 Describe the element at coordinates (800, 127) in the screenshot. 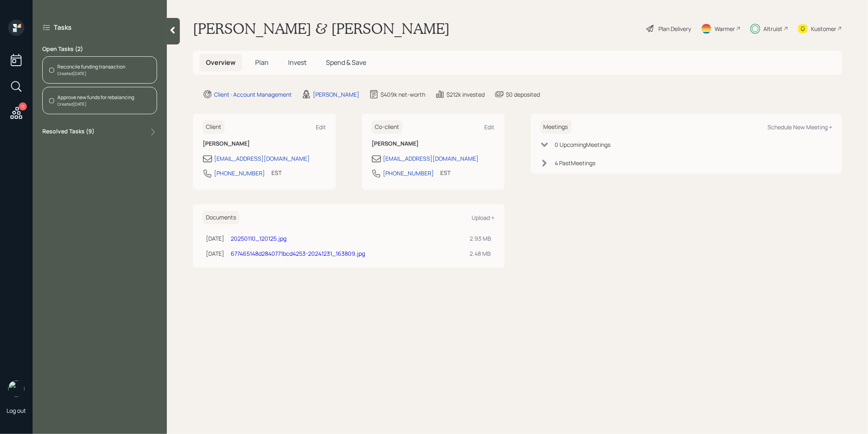

I see `div: Schedule New Meeting +` at that location.